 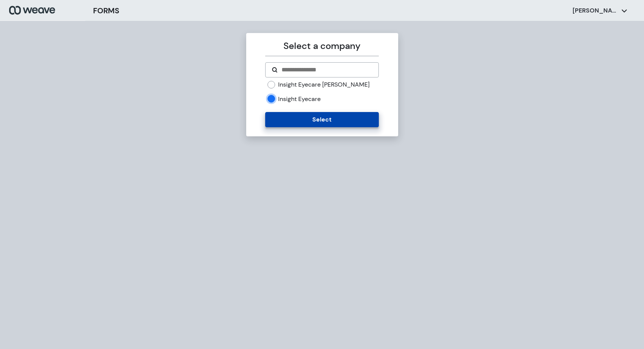 I want to click on label: Insight Eyecare, so click(x=299, y=99).